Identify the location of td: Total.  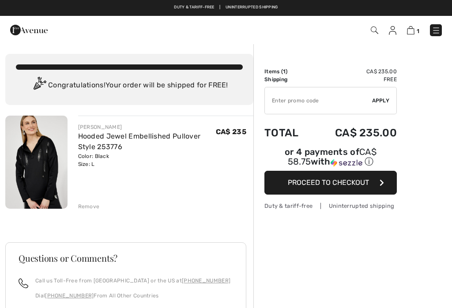
(288, 133).